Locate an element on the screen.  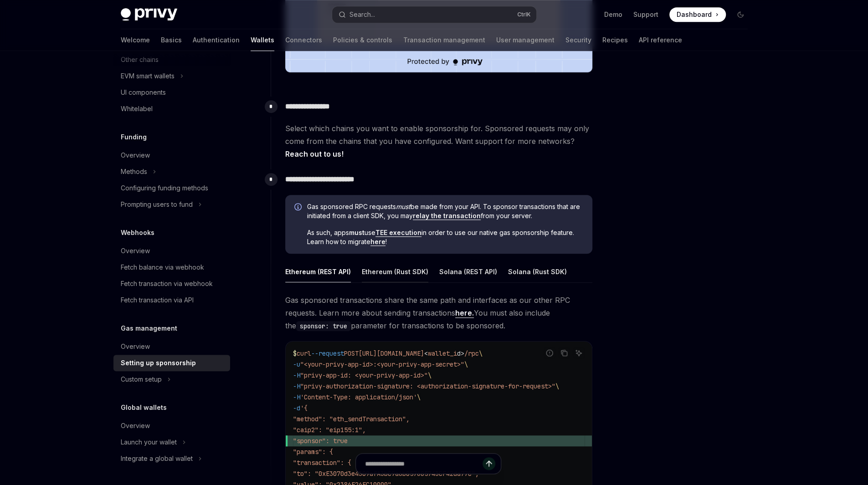
span: "privy-authorization-signature: <authorization-signature-for-request>" is located at coordinates (428, 387).